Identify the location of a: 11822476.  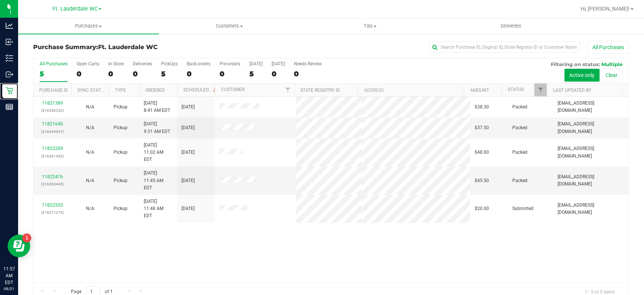
(53, 177).